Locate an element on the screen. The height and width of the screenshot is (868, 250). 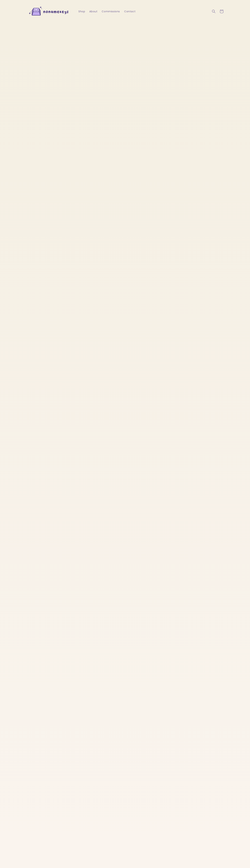
span: Shop is located at coordinates (81, 11).